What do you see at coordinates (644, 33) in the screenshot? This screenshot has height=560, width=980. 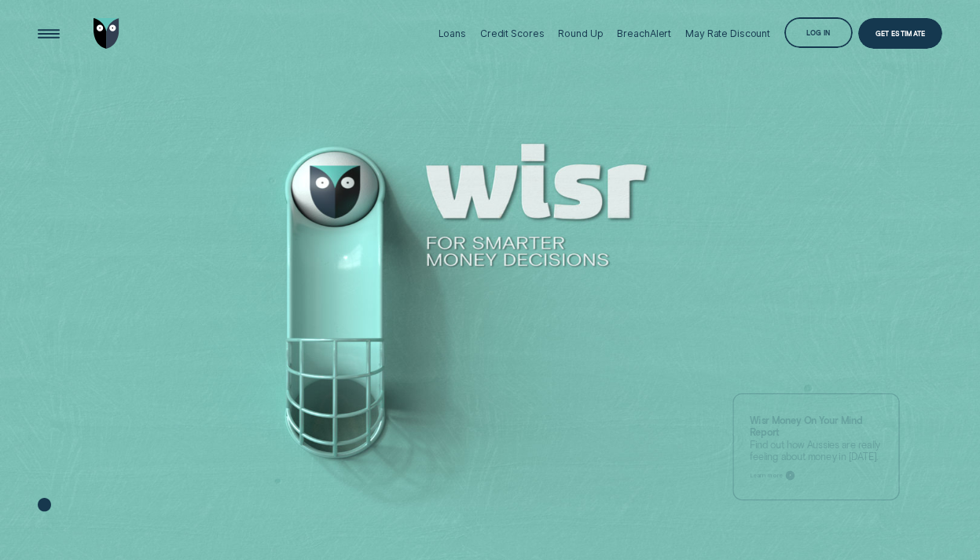 I see `div: BreachAlert` at bounding box center [644, 33].